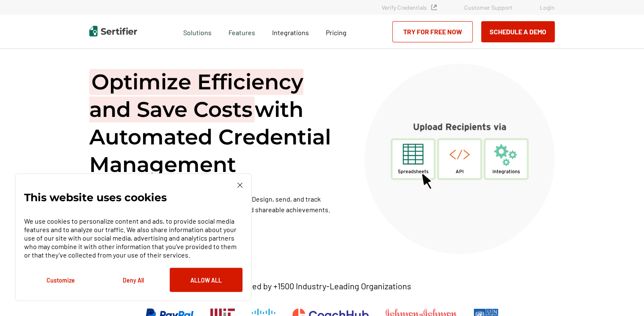 Image resolution: width=644 pixels, height=316 pixels. I want to click on button: Allow All, so click(206, 280).